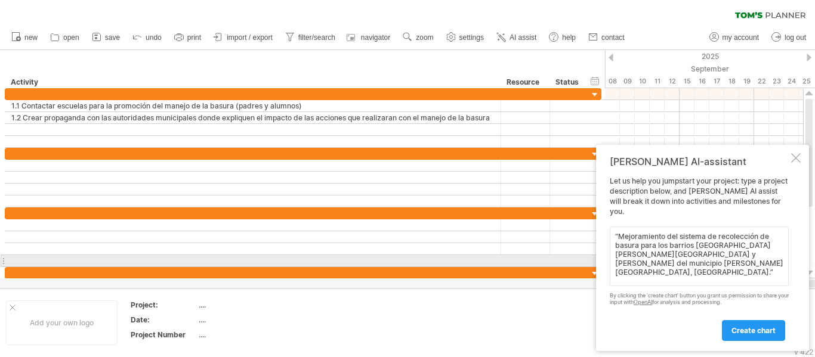  Describe the element at coordinates (753, 330) in the screenshot. I see `a: create chart` at that location.